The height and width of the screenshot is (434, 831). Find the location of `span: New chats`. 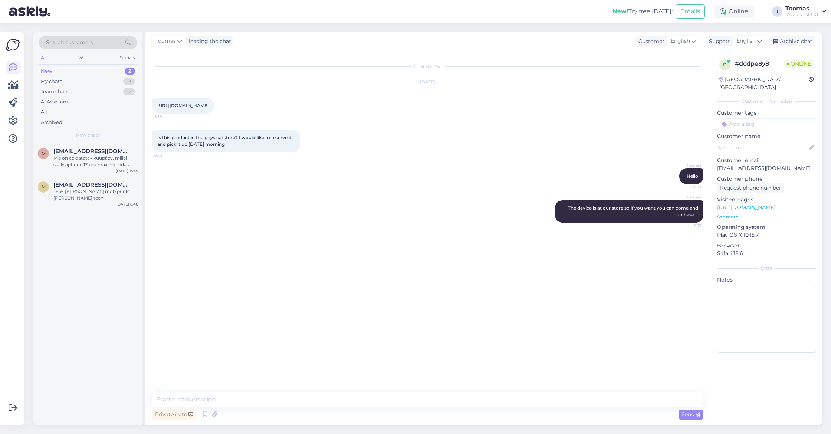

span: New chats is located at coordinates (88, 135).